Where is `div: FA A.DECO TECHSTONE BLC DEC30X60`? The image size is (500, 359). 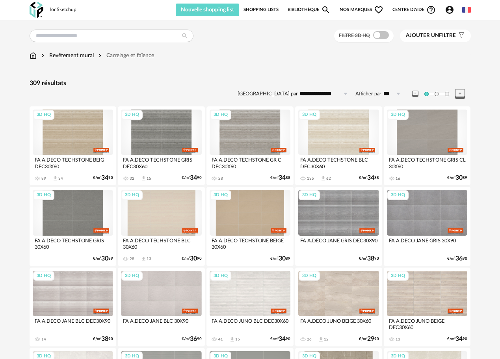
div: FA A.DECO TECHSTONE BLC DEC30X60 is located at coordinates (339, 163).